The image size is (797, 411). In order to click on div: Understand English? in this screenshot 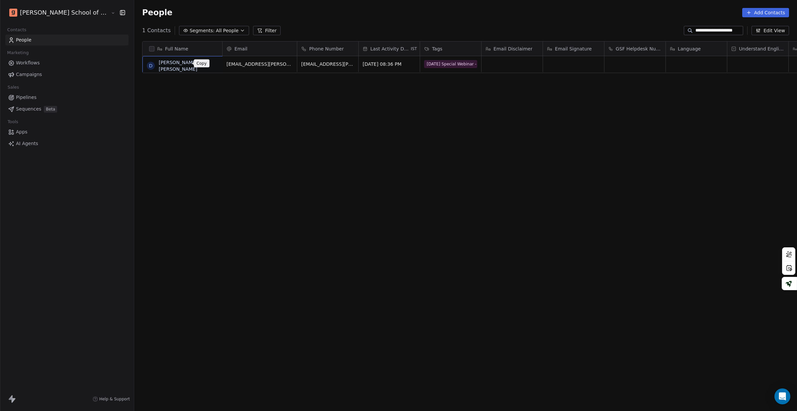, I will do `click(757, 48)`.